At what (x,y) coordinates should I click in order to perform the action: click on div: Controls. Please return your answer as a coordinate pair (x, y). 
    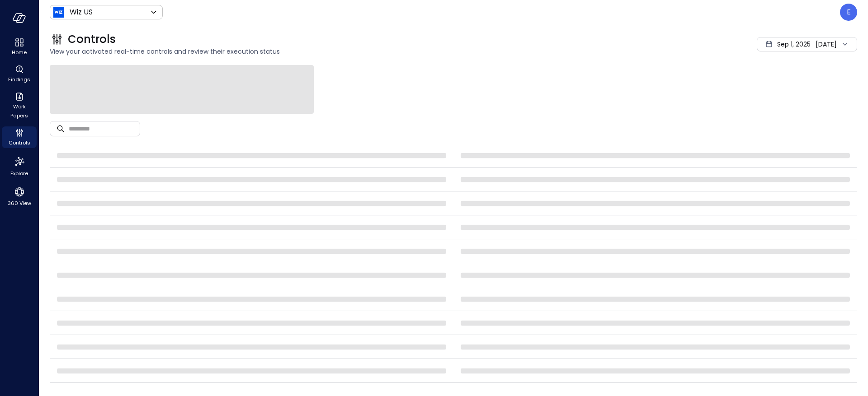
    Looking at the image, I should click on (19, 137).